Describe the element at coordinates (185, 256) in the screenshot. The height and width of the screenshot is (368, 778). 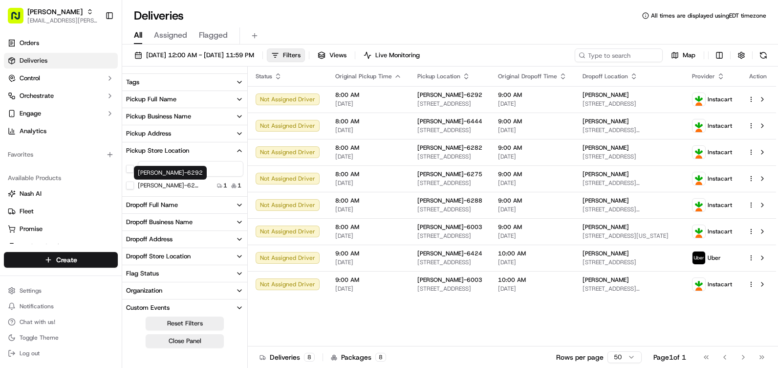
I see `button: Dropoff Store Location` at that location.